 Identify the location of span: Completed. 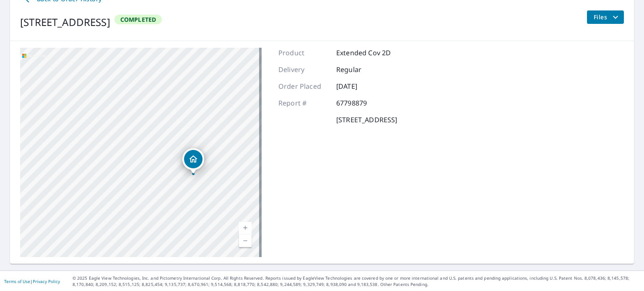
(138, 19).